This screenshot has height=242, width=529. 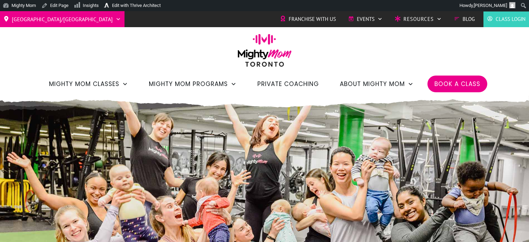 What do you see at coordinates (366, 19) in the screenshot?
I see `span: Events` at bounding box center [366, 19].